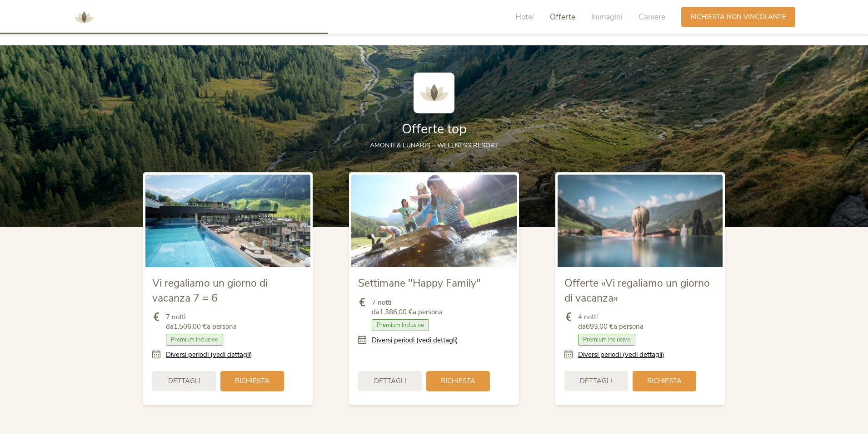  I want to click on img: Vi regaliamo un giorno di vacanza 7 = 6, so click(228, 221).